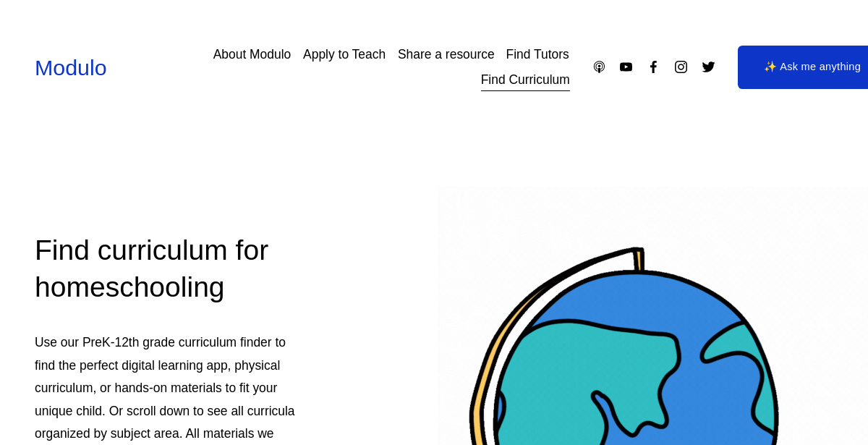 The height and width of the screenshot is (445, 868). I want to click on a: Facebook, so click(653, 66).